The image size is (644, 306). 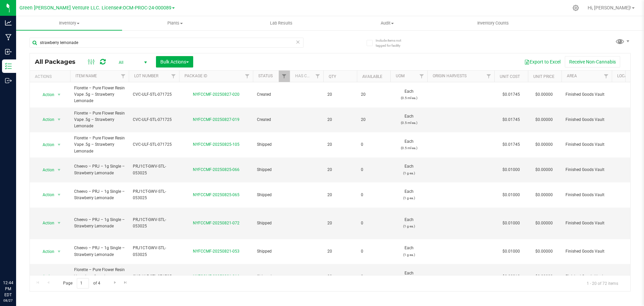 I want to click on a: Area, so click(x=572, y=76).